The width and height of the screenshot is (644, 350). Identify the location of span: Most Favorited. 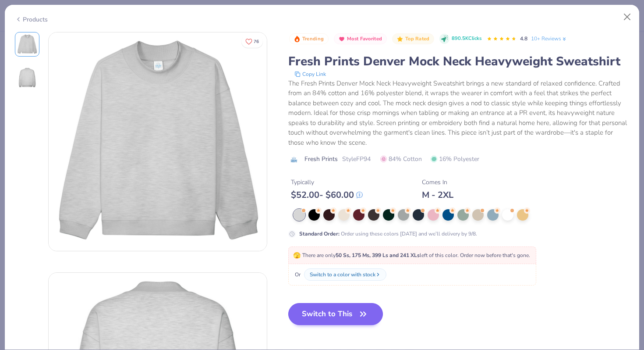
(365, 39).